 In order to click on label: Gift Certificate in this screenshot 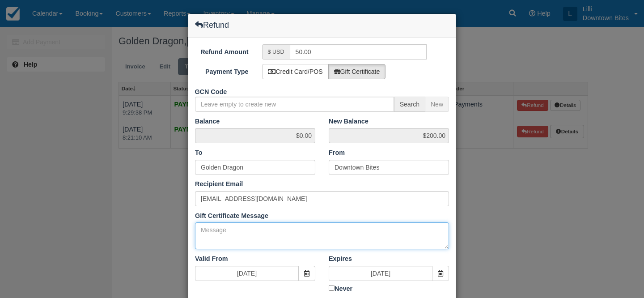, I will do `click(357, 71)`.